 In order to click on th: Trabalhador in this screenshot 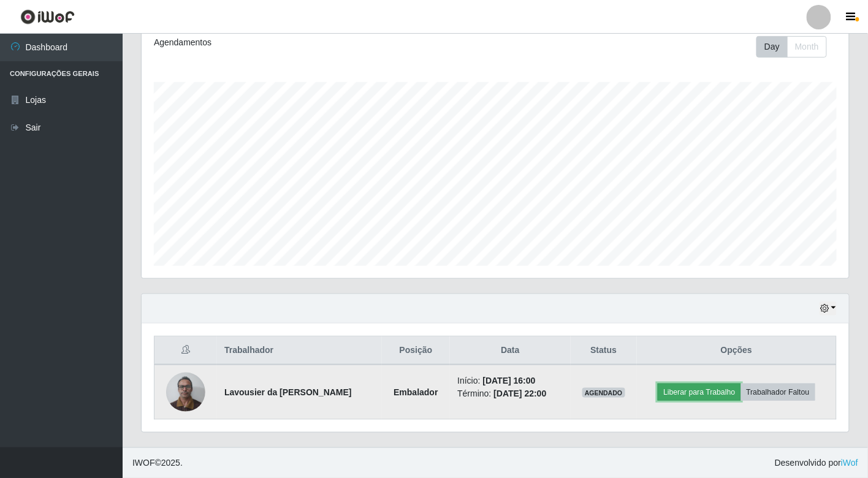, I will do `click(299, 351)`.